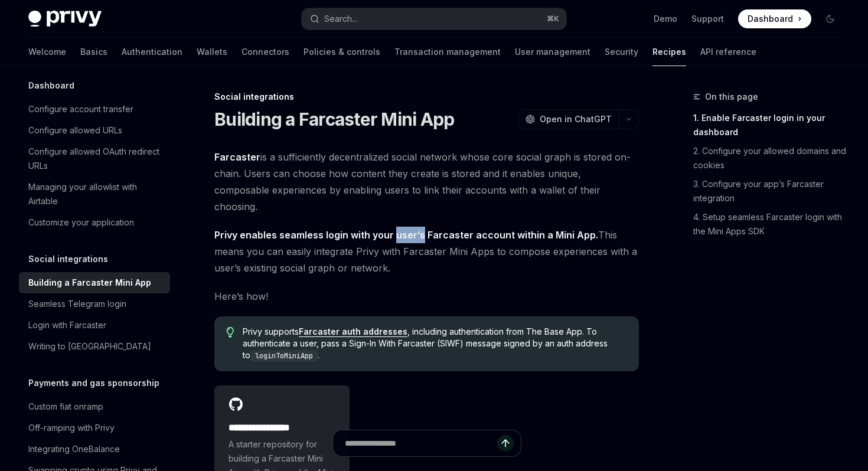 The image size is (868, 471). What do you see at coordinates (95, 282) in the screenshot?
I see `a: Building a Farcaster Mini App` at bounding box center [95, 282].